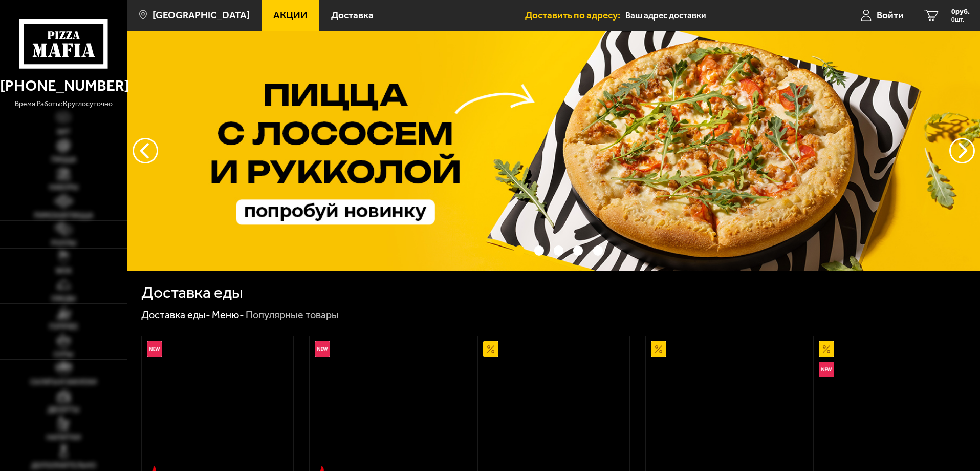 The image size is (980, 471). What do you see at coordinates (64, 160) in the screenshot?
I see `span: Пицца` at bounding box center [64, 160].